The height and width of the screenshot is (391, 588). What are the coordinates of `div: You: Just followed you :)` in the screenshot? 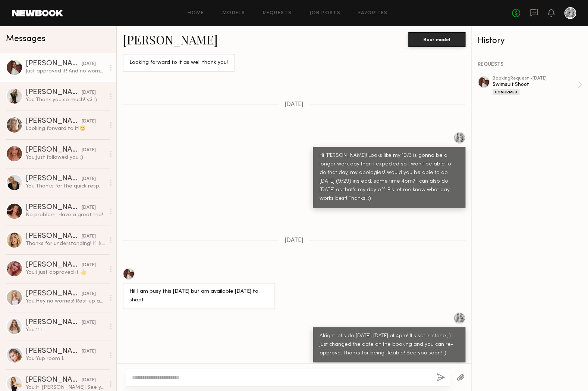 It's located at (65, 158).